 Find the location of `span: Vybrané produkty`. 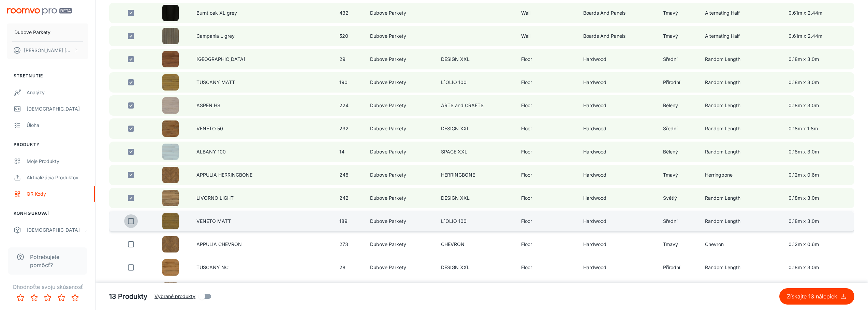

span: Vybrané produkty is located at coordinates (175, 297).